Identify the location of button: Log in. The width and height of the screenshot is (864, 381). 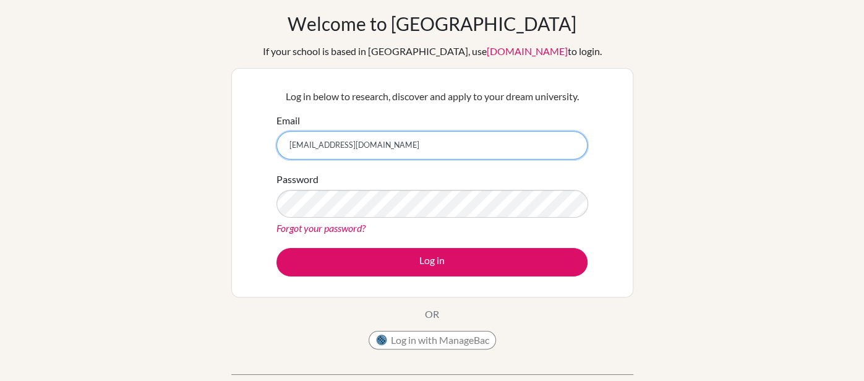
(432, 262).